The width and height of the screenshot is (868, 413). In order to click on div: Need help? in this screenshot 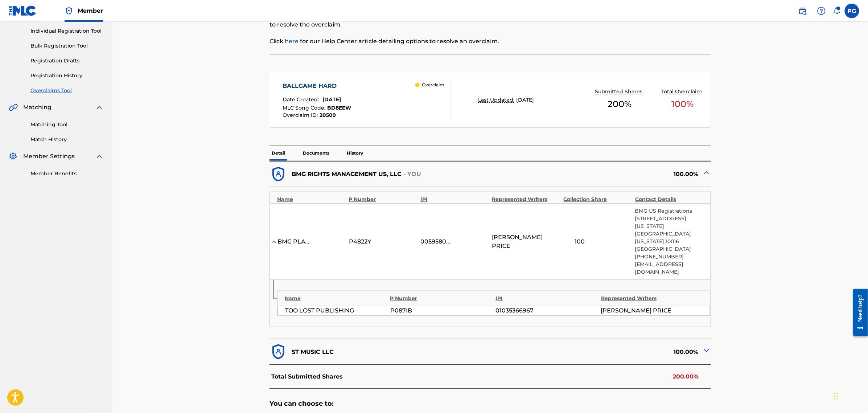, I will do `click(13, 24)`.